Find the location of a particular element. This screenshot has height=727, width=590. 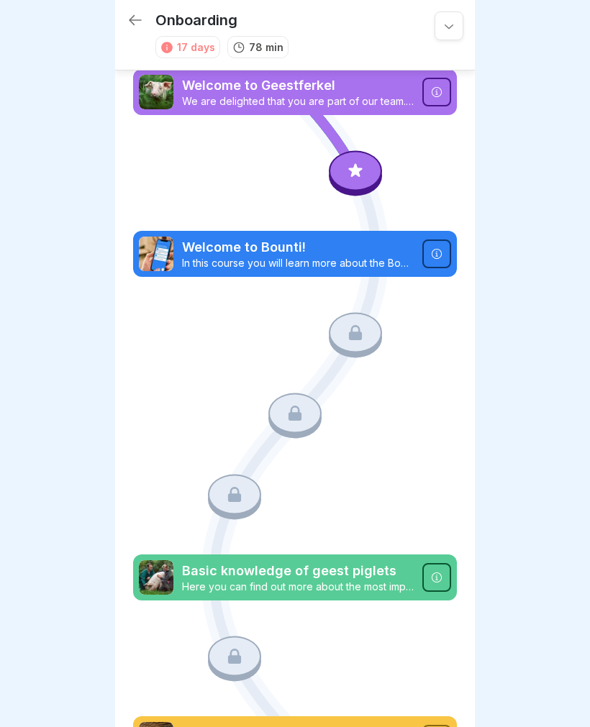

p: In this course you will learn more about the Bounti app and its functions. is located at coordinates (298, 263).